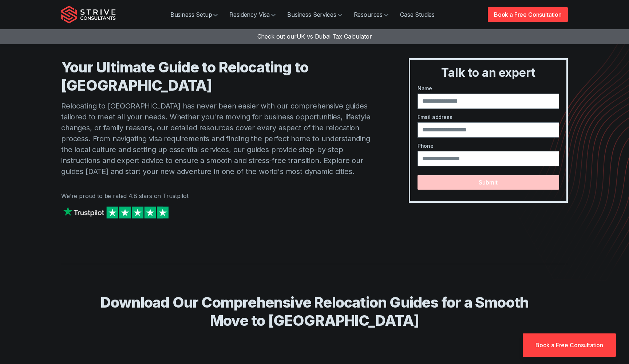  Describe the element at coordinates (315, 37) in the screenshot. I see `a: Check out ourUK vs Dubai Tax Calculator` at that location.